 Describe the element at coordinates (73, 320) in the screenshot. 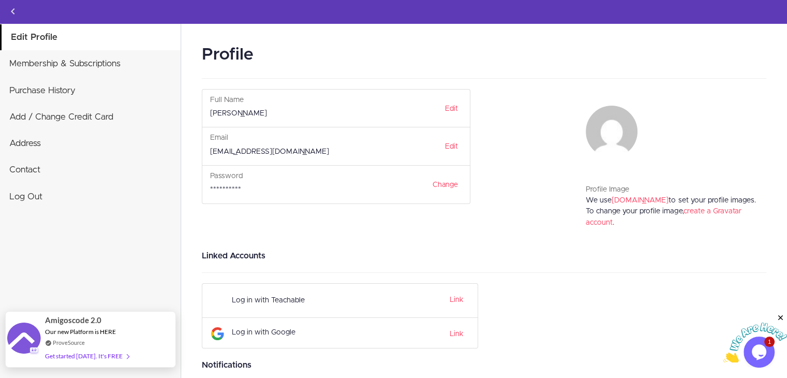

I see `span: Amigoscode 2.0` at that location.